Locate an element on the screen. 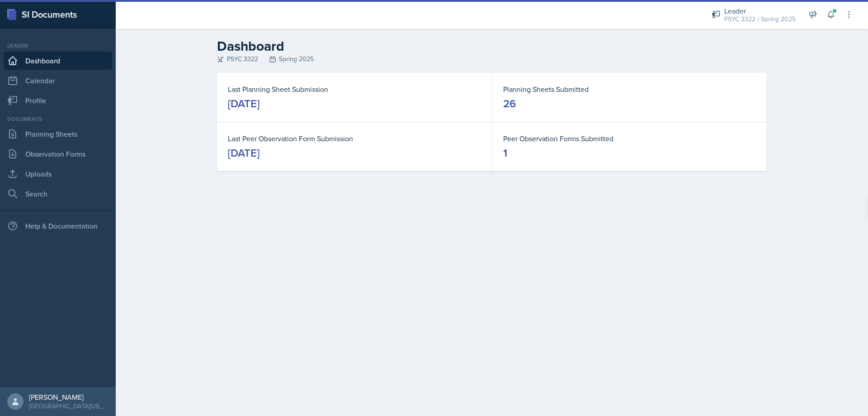  div: Documents is located at coordinates (58, 119).